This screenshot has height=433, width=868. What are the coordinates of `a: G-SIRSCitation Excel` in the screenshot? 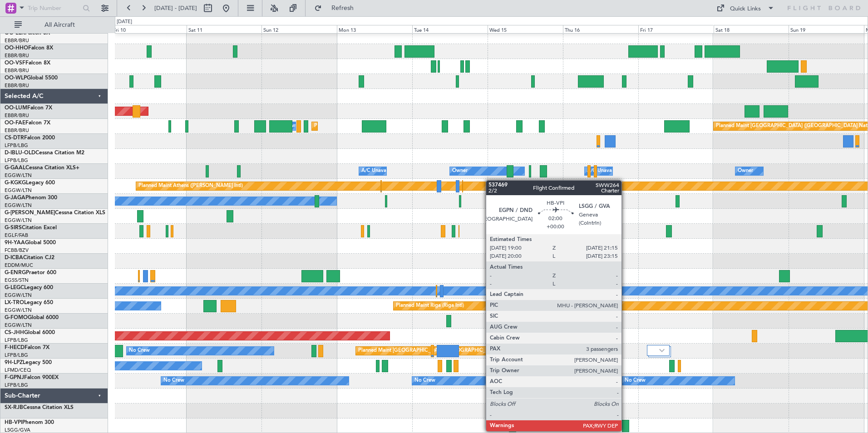 It's located at (30, 227).